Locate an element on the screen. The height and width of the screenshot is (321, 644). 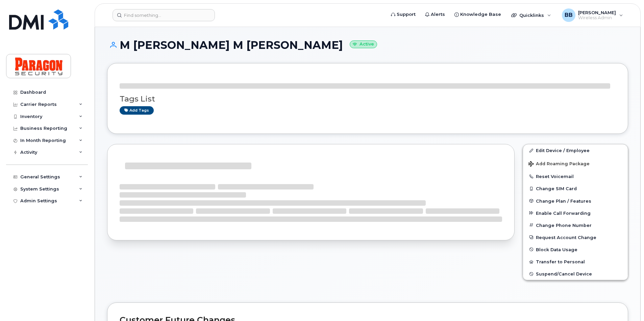
button: Change Plan / Features is located at coordinates (575, 201).